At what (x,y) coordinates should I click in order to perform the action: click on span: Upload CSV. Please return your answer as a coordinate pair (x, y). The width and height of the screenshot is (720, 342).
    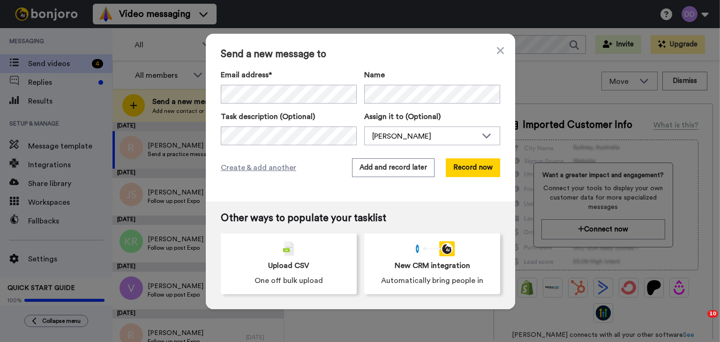
    Looking at the image, I should click on (289, 266).